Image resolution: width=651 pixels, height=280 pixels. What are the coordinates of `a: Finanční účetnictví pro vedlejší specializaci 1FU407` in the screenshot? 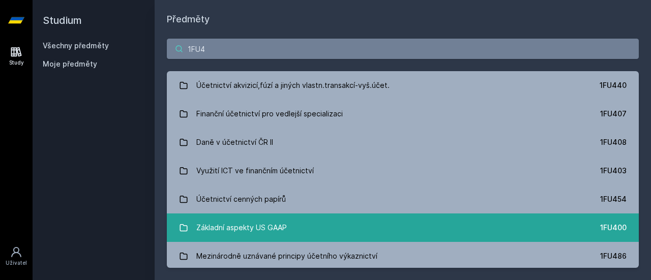 It's located at (403, 114).